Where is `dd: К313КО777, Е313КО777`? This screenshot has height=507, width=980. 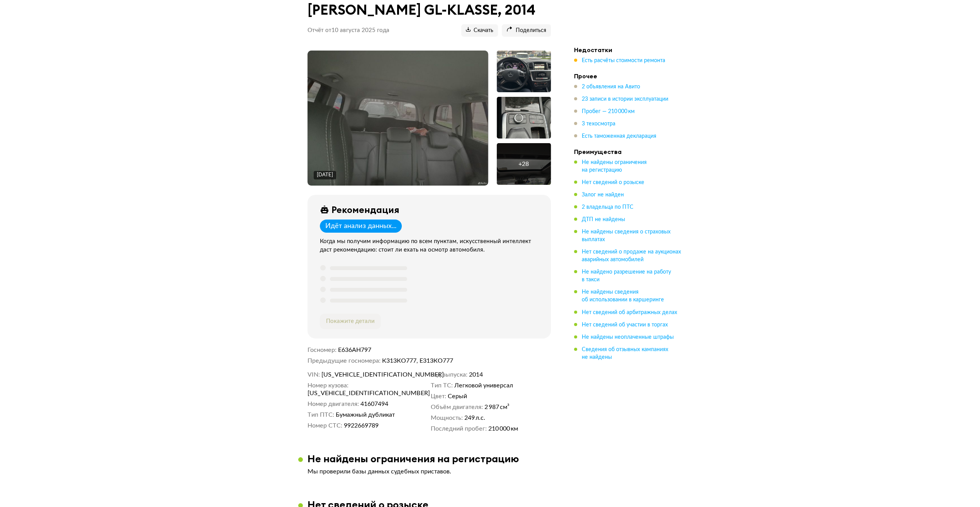 dd: К313КО777, Е313КО777 is located at coordinates (466, 361).